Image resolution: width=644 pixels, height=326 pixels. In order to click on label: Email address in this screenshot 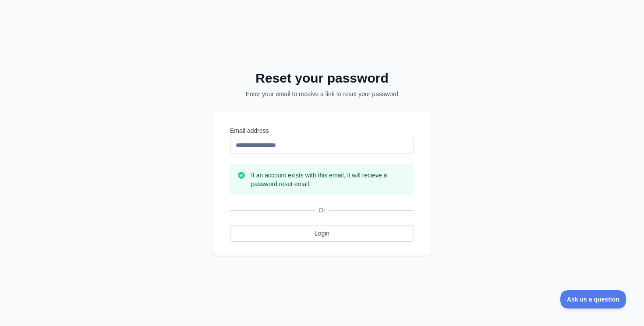, I will do `click(322, 131)`.